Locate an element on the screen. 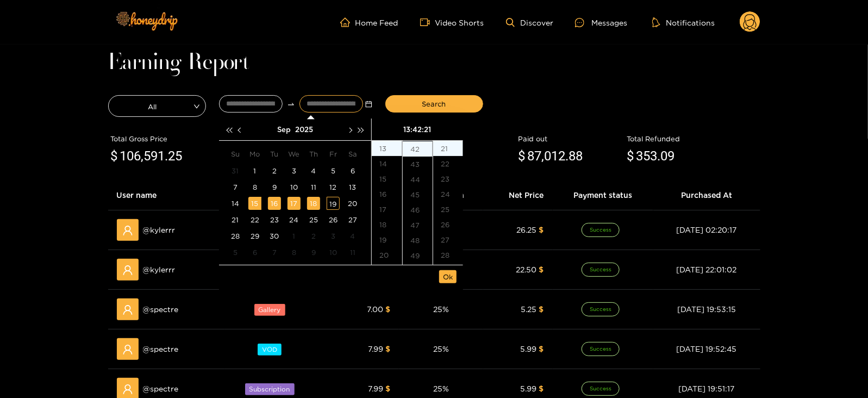 The height and width of the screenshot is (398, 868). th: We is located at coordinates (294, 154).